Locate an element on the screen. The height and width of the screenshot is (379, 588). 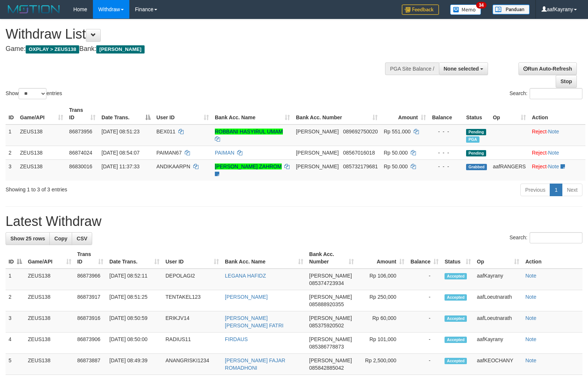
span: 86873956 is located at coordinates (80, 131).